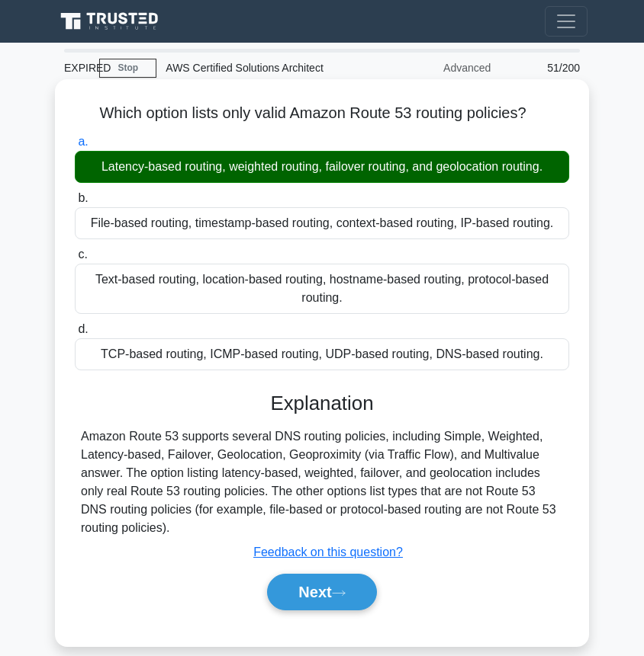 This screenshot has width=644, height=656. What do you see at coordinates (328, 551) in the screenshot?
I see `u: Feedback on this question?` at bounding box center [328, 551].